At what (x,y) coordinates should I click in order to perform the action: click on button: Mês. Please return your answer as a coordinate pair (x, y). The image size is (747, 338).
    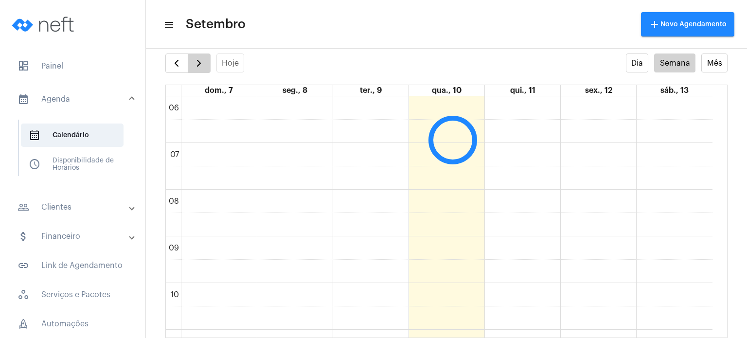
    Looking at the image, I should click on (714, 63).